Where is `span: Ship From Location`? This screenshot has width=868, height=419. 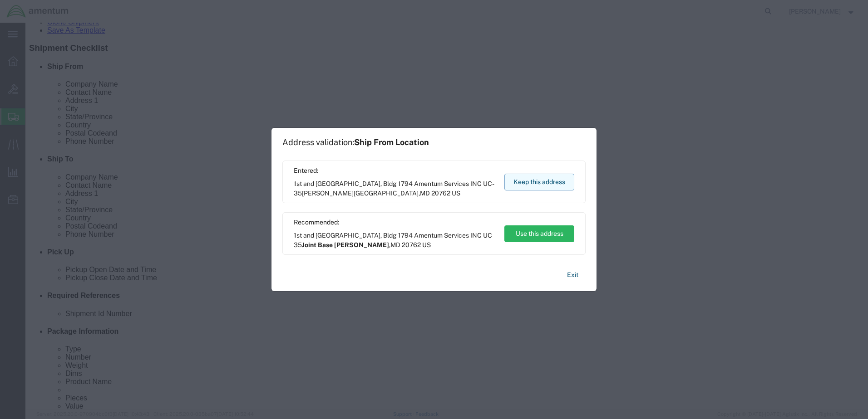 span: Ship From Location is located at coordinates (391, 142).